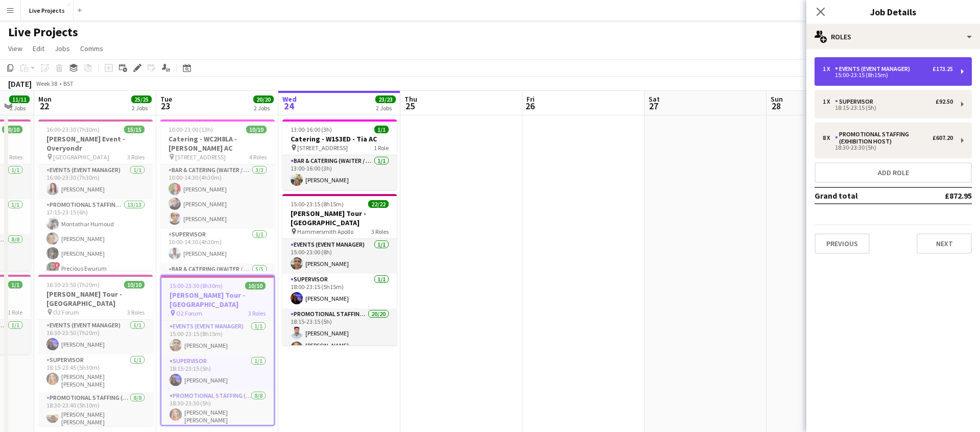 The image size is (980, 432). I want to click on button: Previous, so click(842, 243).